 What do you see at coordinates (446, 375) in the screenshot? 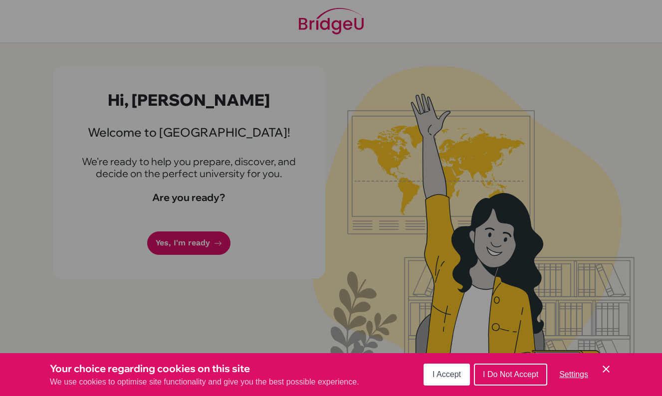
I see `button: I Accept` at bounding box center [446, 375].